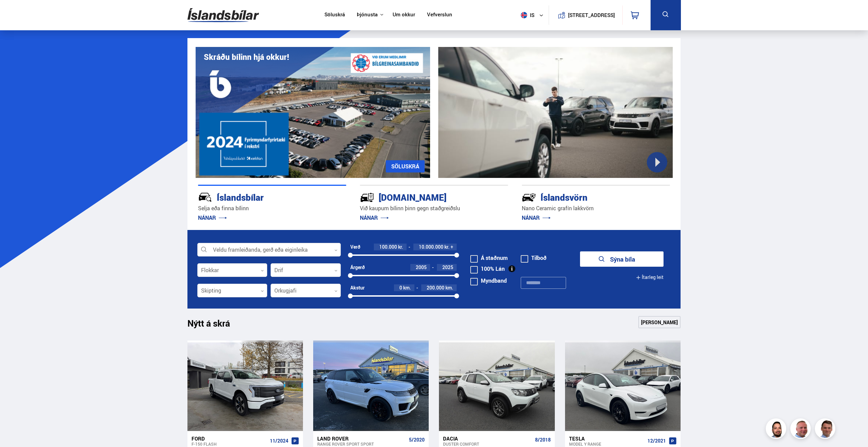  Describe the element at coordinates (434, 208) in the screenshot. I see `p: Við kaupum bílinn þinn gegn staðgreiðslu` at that location.